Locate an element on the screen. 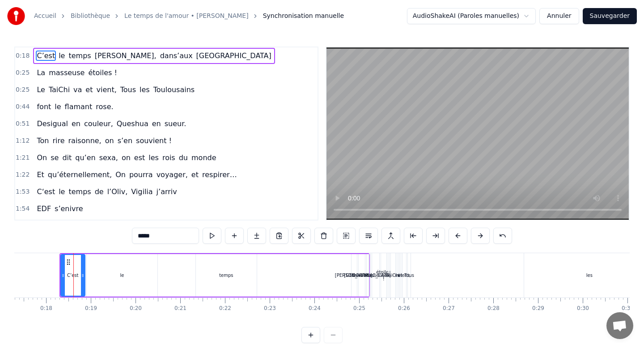 The image size is (644, 348). div: vient, is located at coordinates (405, 275).